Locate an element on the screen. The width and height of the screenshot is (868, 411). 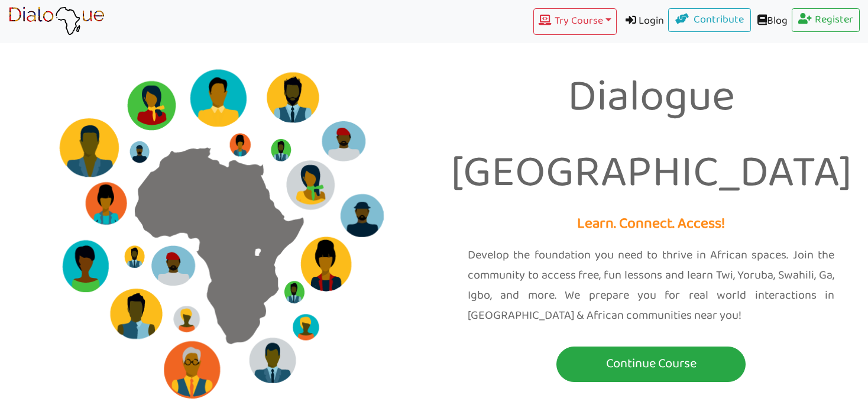
p: Continue Course is located at coordinates (651, 364).